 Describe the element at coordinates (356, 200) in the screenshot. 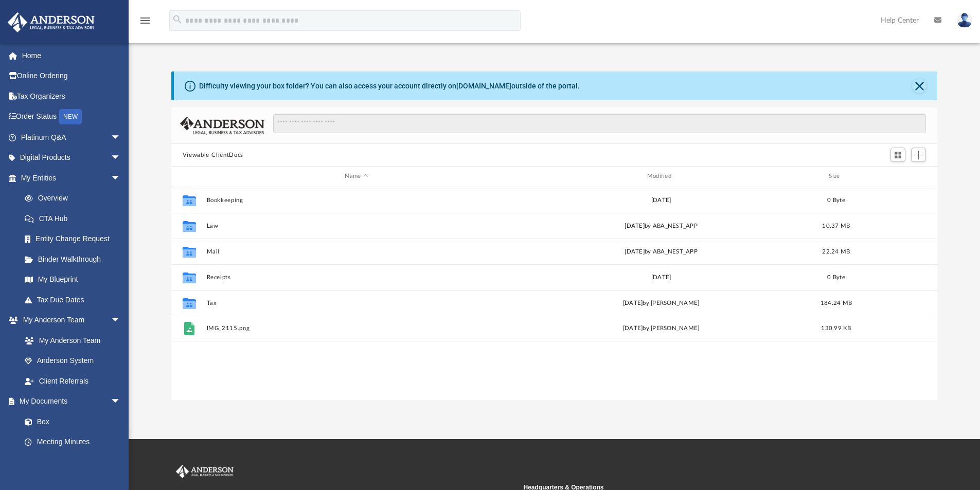

I see `button: Bookkeeping` at that location.